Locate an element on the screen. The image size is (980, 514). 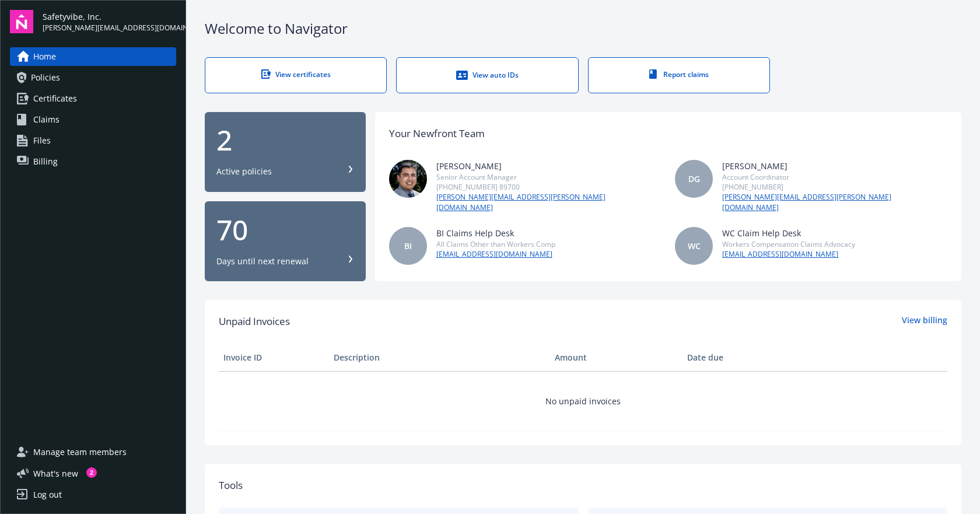
span: Files is located at coordinates (42, 140).